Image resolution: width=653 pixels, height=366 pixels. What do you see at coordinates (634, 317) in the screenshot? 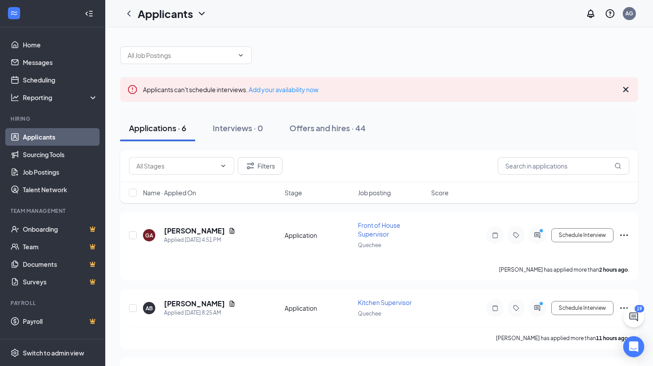
I see `button: ChatActive` at bounding box center [634, 317].